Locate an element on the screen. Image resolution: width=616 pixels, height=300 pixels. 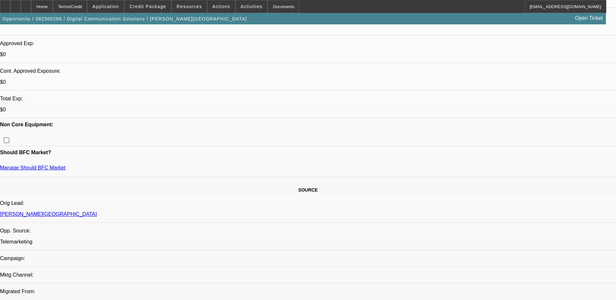
span: Actions is located at coordinates (221, 6).